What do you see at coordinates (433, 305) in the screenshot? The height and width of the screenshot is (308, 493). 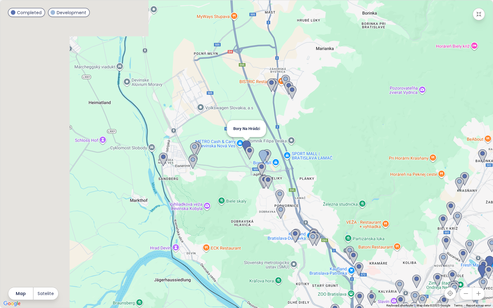 I see `span: Map data ©2025 Google` at bounding box center [433, 305].